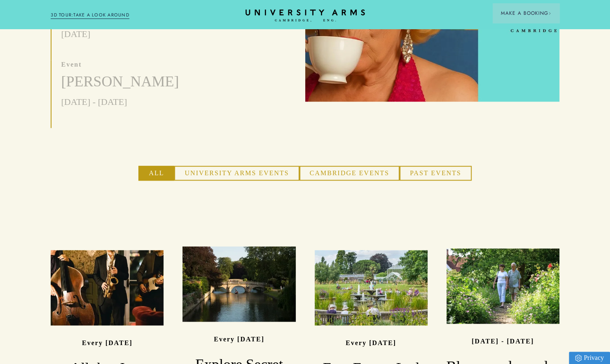 This screenshot has width=610, height=364. What do you see at coordinates (90, 16) in the screenshot?
I see `a: 3D TOUR:TAKE A LOOK AROUND` at bounding box center [90, 16].